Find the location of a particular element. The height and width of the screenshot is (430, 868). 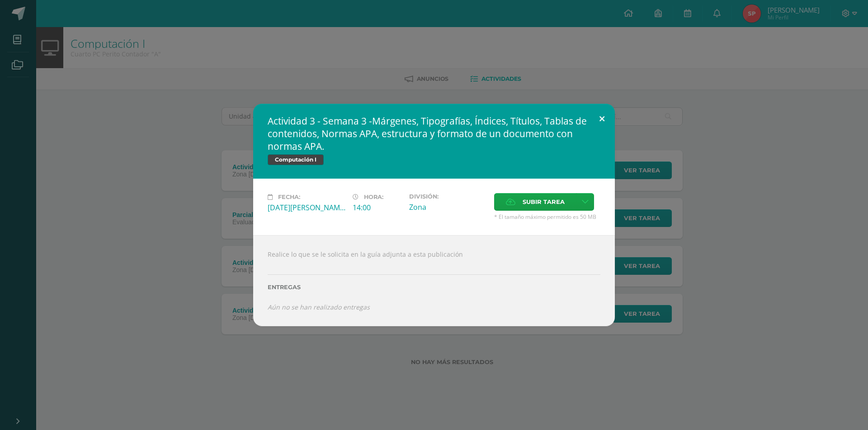

span: * El tamaño máximo permitido es 50 MB is located at coordinates (547, 216).